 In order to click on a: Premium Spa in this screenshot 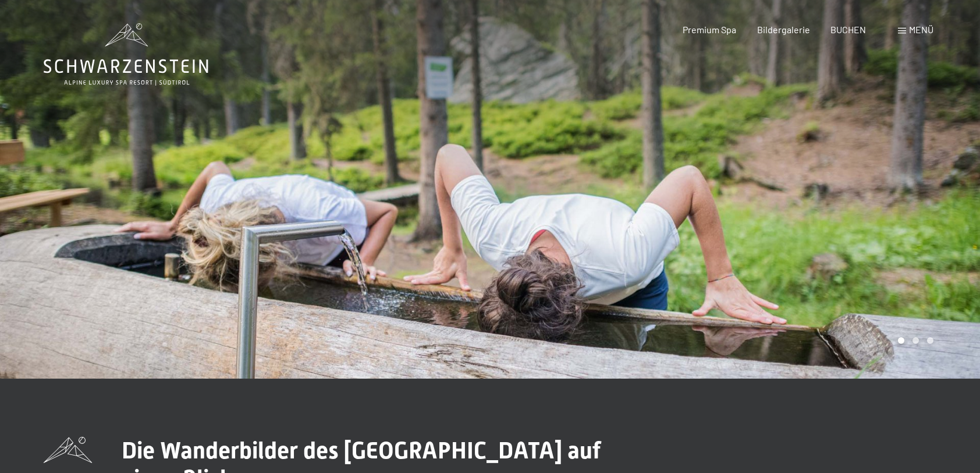, I will do `click(709, 29)`.